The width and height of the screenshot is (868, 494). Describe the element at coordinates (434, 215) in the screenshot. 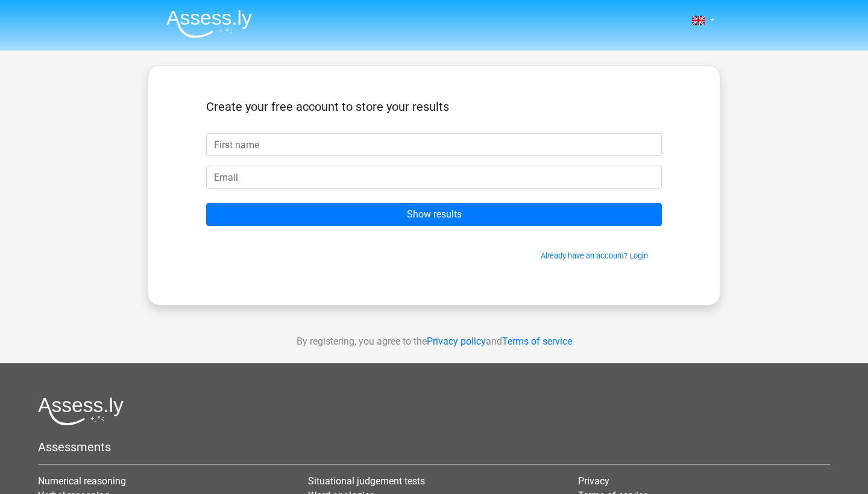

I see `input: Show results` at that location.